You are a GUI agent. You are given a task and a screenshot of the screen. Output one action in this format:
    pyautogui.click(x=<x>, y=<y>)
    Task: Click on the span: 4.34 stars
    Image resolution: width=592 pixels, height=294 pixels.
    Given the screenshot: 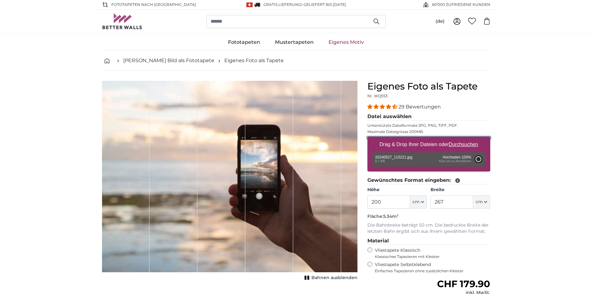 What is the action you would take?
    pyautogui.click(x=383, y=107)
    